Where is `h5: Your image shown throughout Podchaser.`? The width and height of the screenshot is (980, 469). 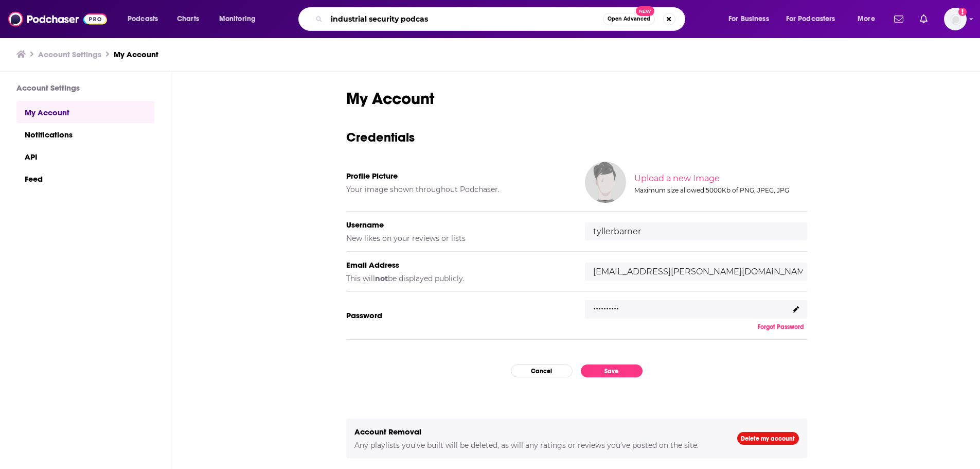
h5: Your image shown throughout Podchaser. is located at coordinates (457, 189).